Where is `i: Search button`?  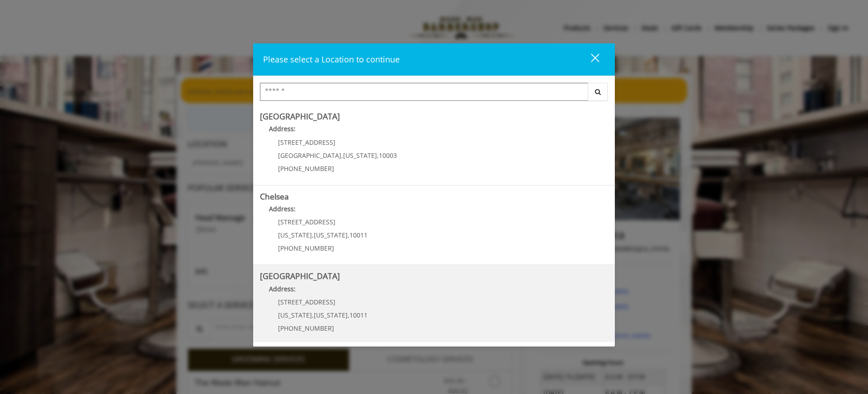 i: Search button is located at coordinates (598, 92).